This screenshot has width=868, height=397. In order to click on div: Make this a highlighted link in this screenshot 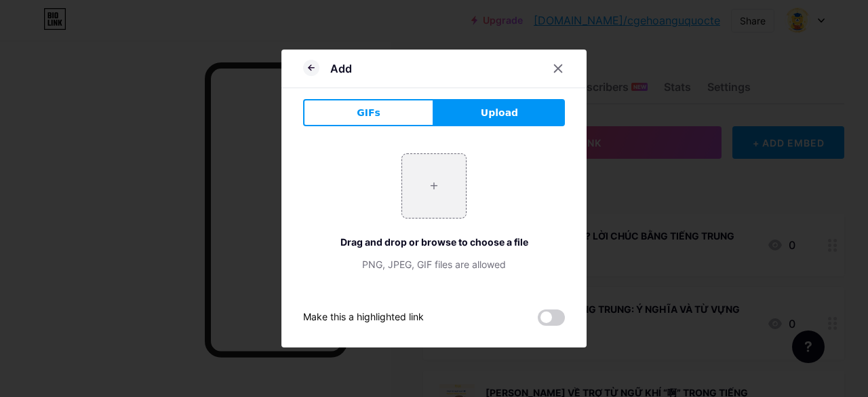, I will do `click(363, 317)`.